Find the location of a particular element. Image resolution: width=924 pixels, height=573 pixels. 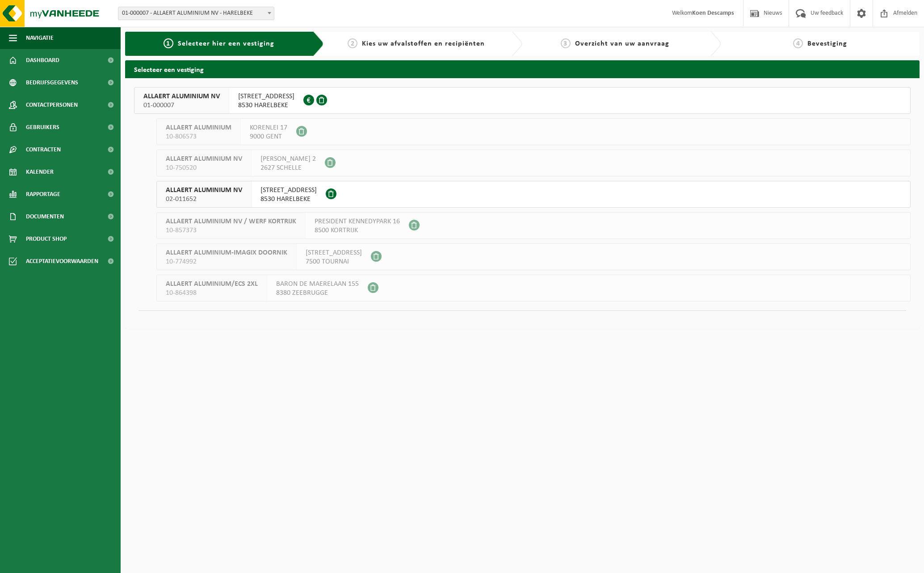

span: Contracten is located at coordinates (43, 150).